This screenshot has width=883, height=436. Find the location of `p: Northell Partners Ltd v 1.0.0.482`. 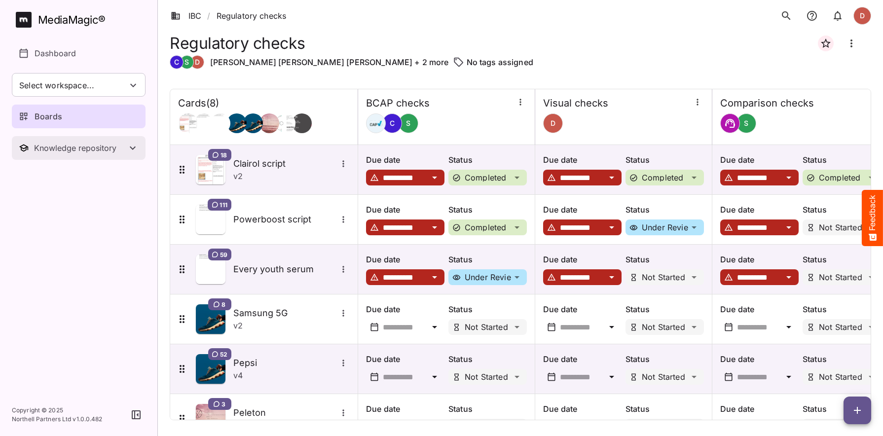

p: Northell Partners Ltd v 1.0.0.482 is located at coordinates (57, 419).